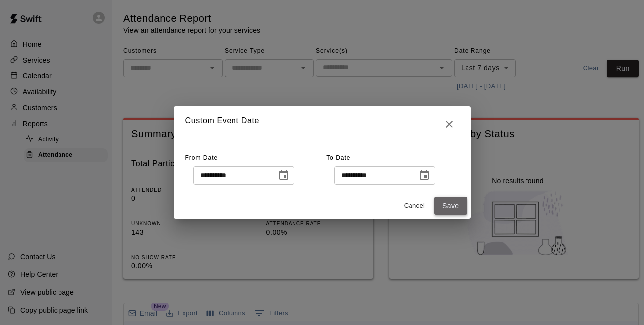 The height and width of the screenshot is (325, 644). Describe the element at coordinates (451, 206) in the screenshot. I see `button: Save` at that location.